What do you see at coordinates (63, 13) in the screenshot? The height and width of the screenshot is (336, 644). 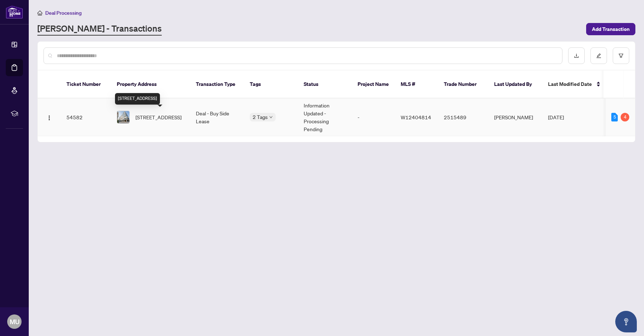 I see `span: Deal Processing` at bounding box center [63, 13].